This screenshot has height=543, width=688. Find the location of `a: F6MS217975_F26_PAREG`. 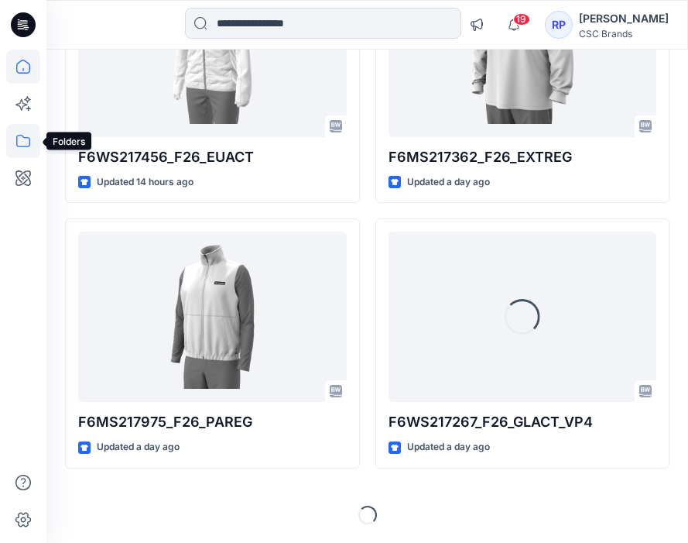

a: F6MS217975_F26_PAREG is located at coordinates (212, 317).